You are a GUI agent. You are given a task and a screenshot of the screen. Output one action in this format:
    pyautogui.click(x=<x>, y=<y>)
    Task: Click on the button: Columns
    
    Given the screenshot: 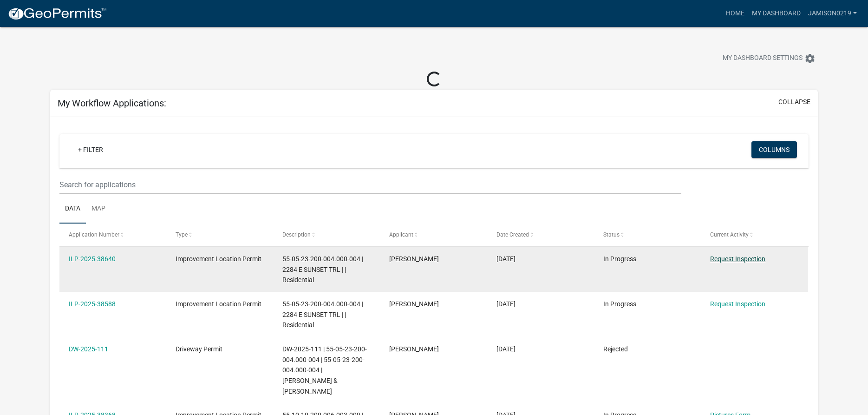 What is the action you would take?
    pyautogui.click(x=774, y=149)
    